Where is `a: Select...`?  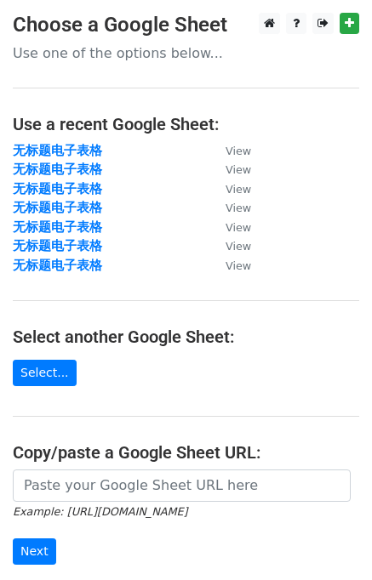 a: Select... is located at coordinates (44, 372).